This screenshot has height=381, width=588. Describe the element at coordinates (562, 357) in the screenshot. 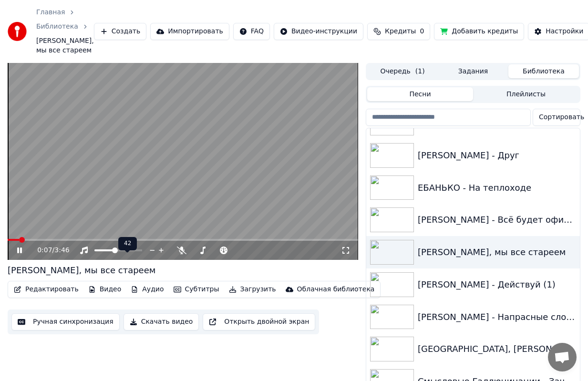

I see `div: Открытый чат` at that location.